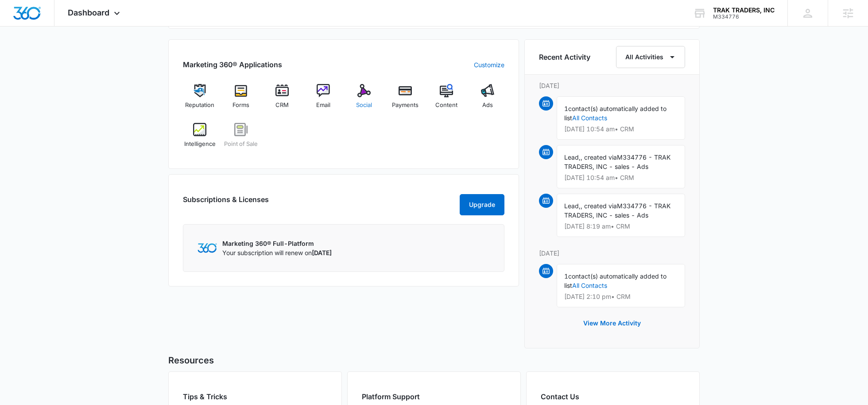  Describe the element at coordinates (434, 360) in the screenshot. I see `h5: Resources` at that location.